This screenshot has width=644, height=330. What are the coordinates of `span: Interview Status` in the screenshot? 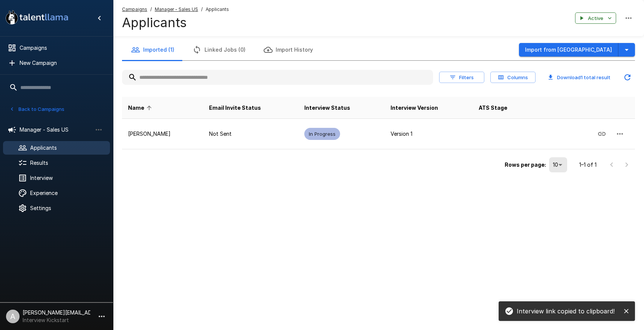 It's located at (327, 108).